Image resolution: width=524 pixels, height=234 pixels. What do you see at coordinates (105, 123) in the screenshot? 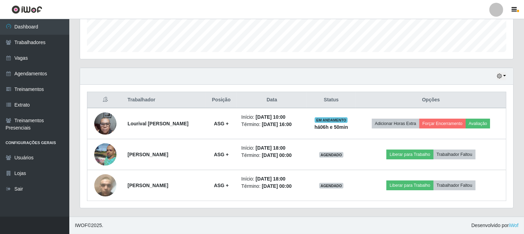
I see `img: 1752365039975.jpeg` at bounding box center [105, 123].